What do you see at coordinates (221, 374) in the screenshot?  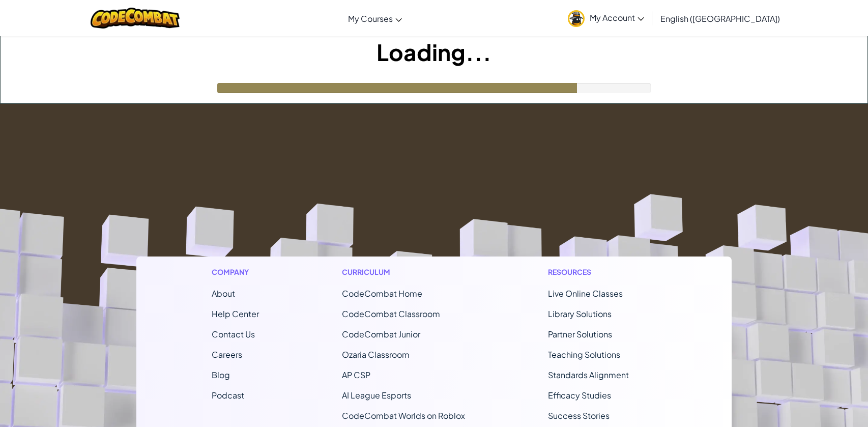 I see `a: Blog` at bounding box center [221, 374].